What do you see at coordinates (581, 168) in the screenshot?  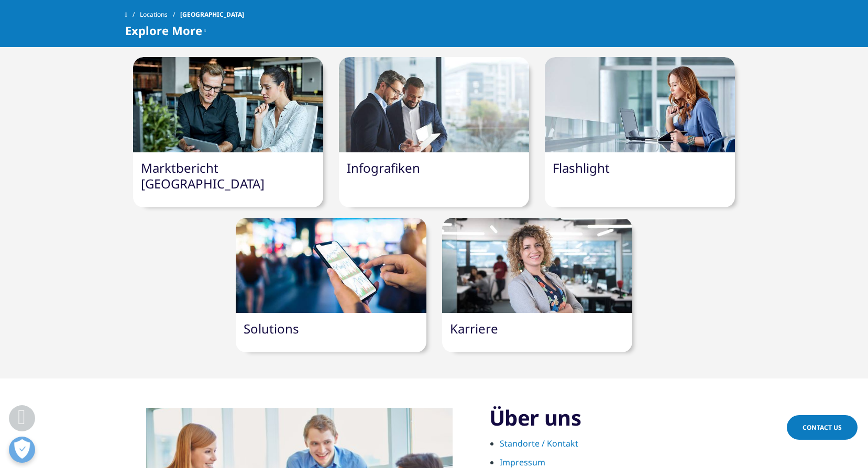 I see `a: Flashlight` at bounding box center [581, 168].